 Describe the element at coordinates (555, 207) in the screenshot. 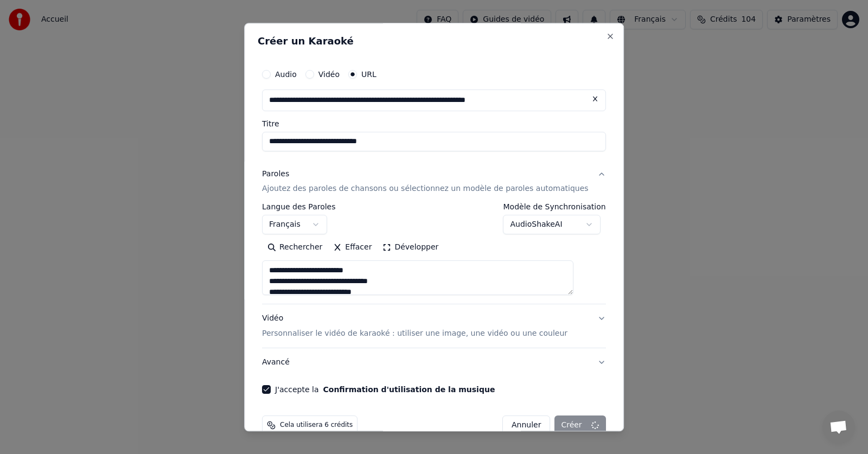

I see `label: Modèle de Synchronisation` at that location.